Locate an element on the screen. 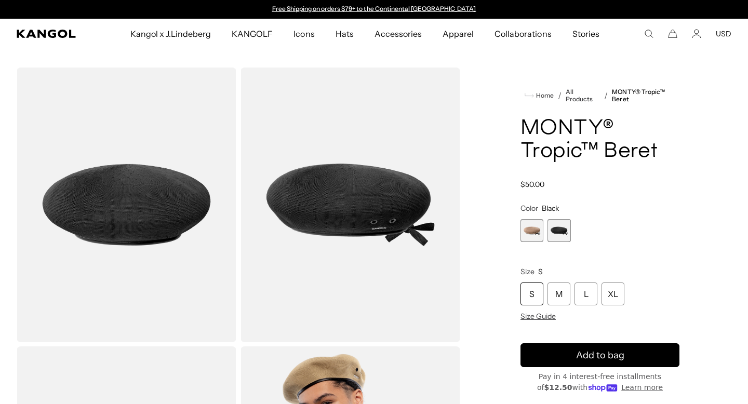 The height and width of the screenshot is (404, 748). button: Cart is located at coordinates (673, 34).